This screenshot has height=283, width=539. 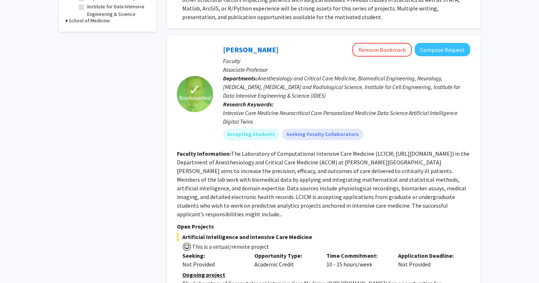 I want to click on mat-chip: Accepting Students, so click(x=251, y=134).